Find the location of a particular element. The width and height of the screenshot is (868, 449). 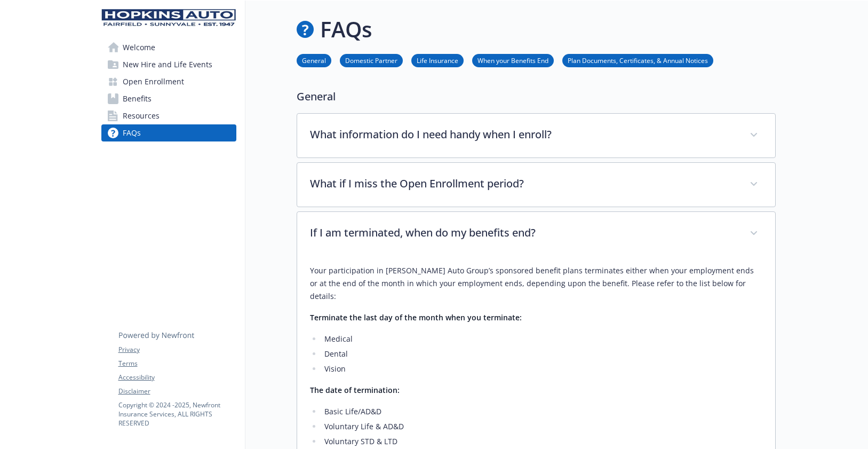

p: If I am terminated, when do my benefits end? is located at coordinates (524, 233).